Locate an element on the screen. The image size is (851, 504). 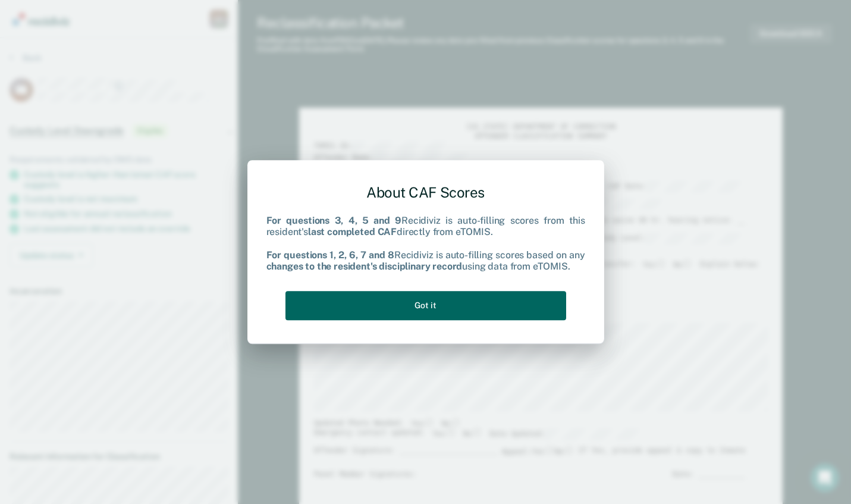
b: For questions 3, 4, 5 and 9 is located at coordinates (335, 221).